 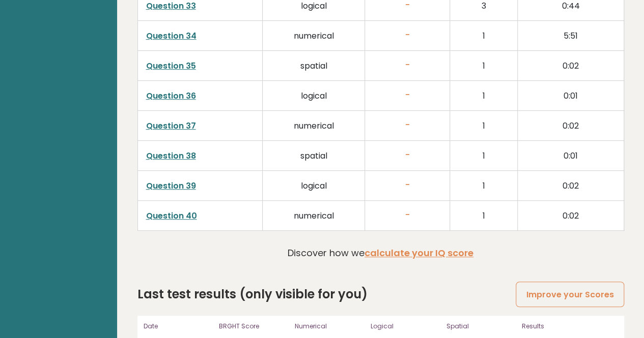 What do you see at coordinates (405, 326) in the screenshot?
I see `p: Logical` at bounding box center [405, 326].